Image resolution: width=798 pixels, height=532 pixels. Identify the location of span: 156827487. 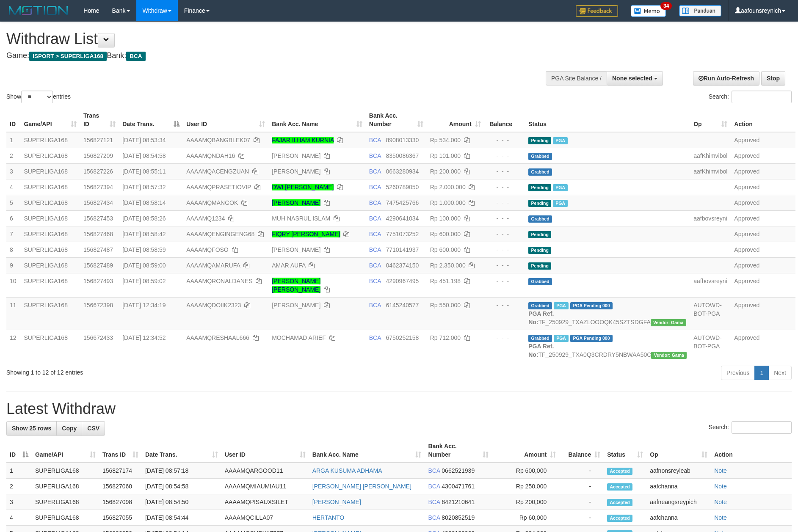
(99, 249).